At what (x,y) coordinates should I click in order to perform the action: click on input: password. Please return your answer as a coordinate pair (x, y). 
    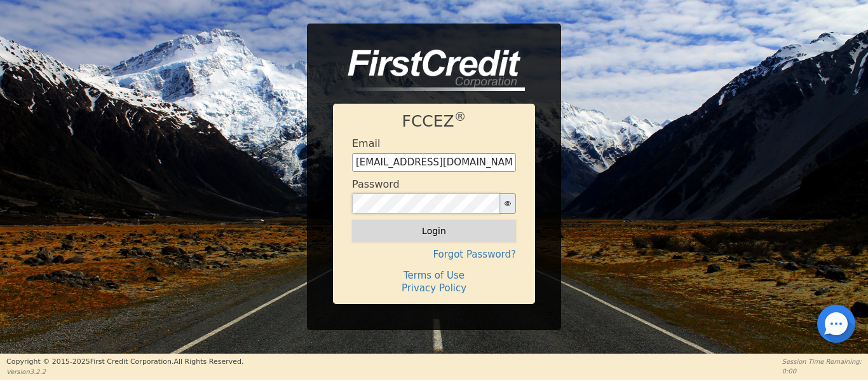
    Looking at the image, I should click on (426, 203).